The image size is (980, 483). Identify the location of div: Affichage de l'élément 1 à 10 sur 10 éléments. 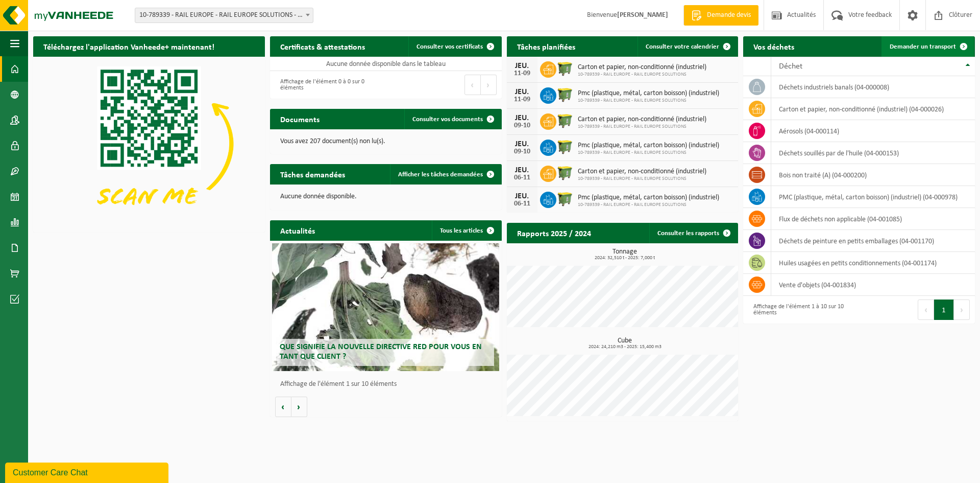
(801, 310).